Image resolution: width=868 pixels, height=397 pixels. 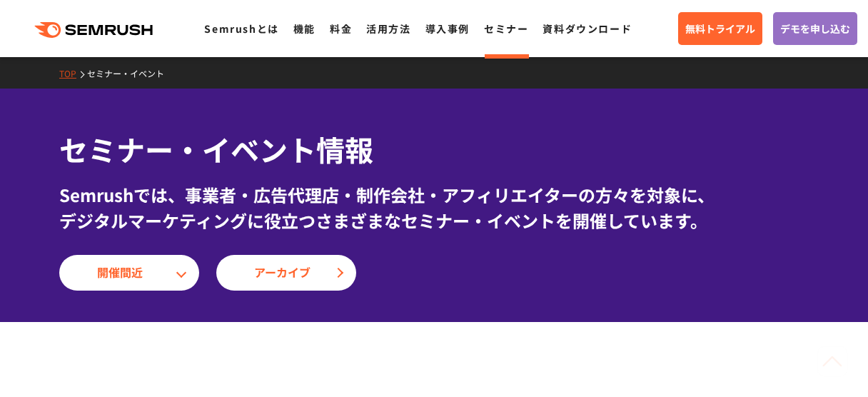 I want to click on a: 活用方法, so click(x=389, y=29).